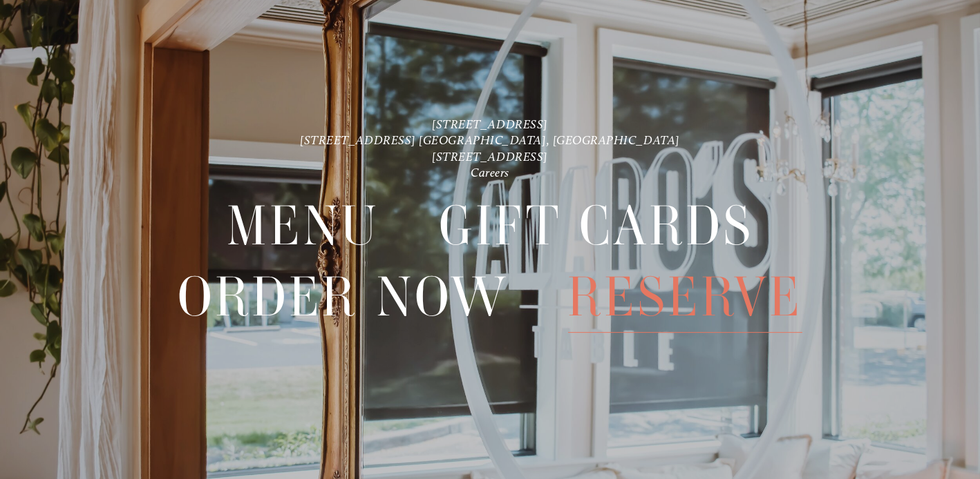 The image size is (980, 479). Describe the element at coordinates (686, 298) in the screenshot. I see `a: Reserve` at that location.